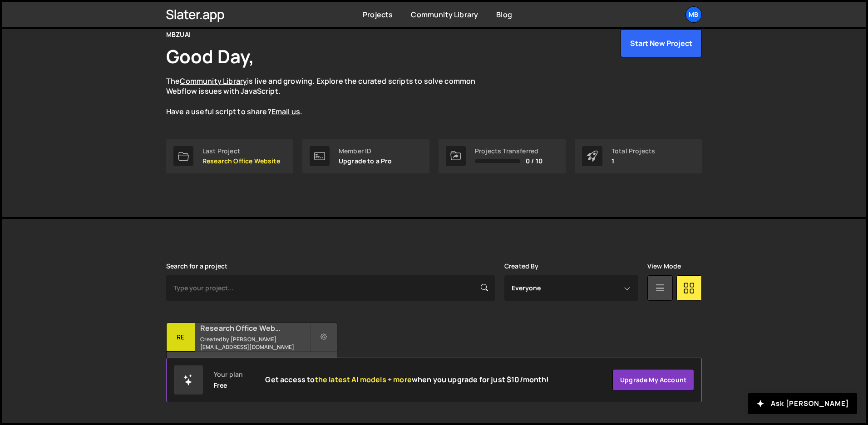  What do you see at coordinates (241, 161) in the screenshot?
I see `p: Research Office Website` at bounding box center [241, 161].